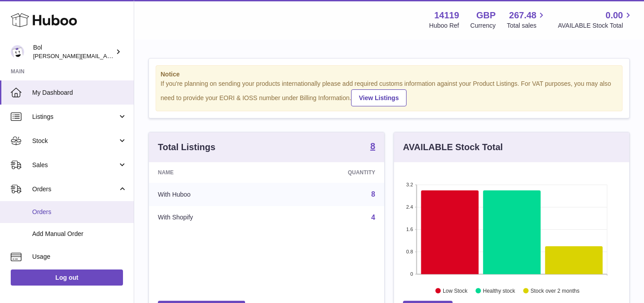 Image resolution: width=644 pixels, height=303 pixels. Describe the element at coordinates (18, 52) in the screenshot. I see `img: james.enever@bolfoods.com` at that location.